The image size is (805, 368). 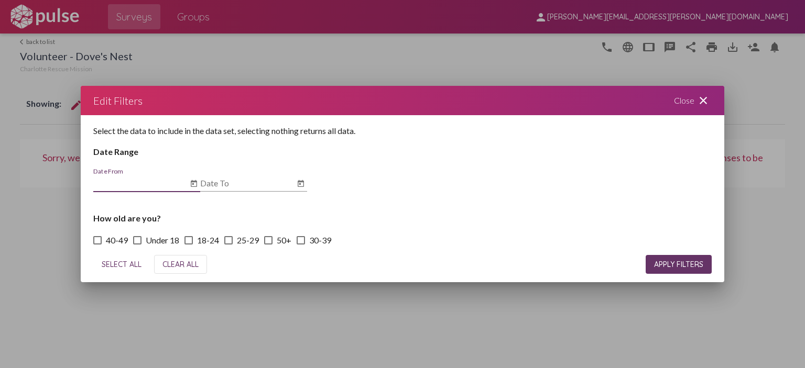 What do you see at coordinates (118, 101) in the screenshot?
I see `div: Edit Filters` at bounding box center [118, 101].